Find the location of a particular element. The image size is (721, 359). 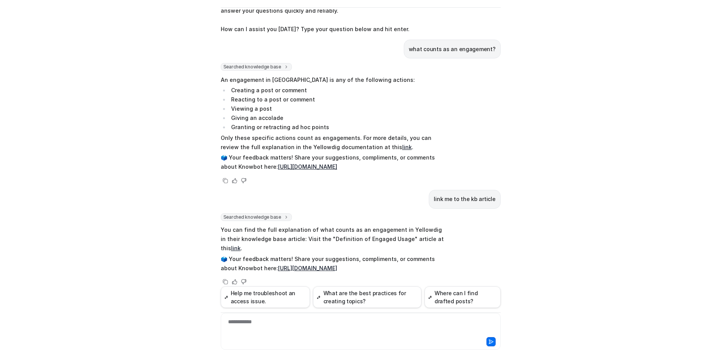

p: You can find the full explanation of what counts as an engagement in Yellowdig in their knowledge... is located at coordinates (333, 239).